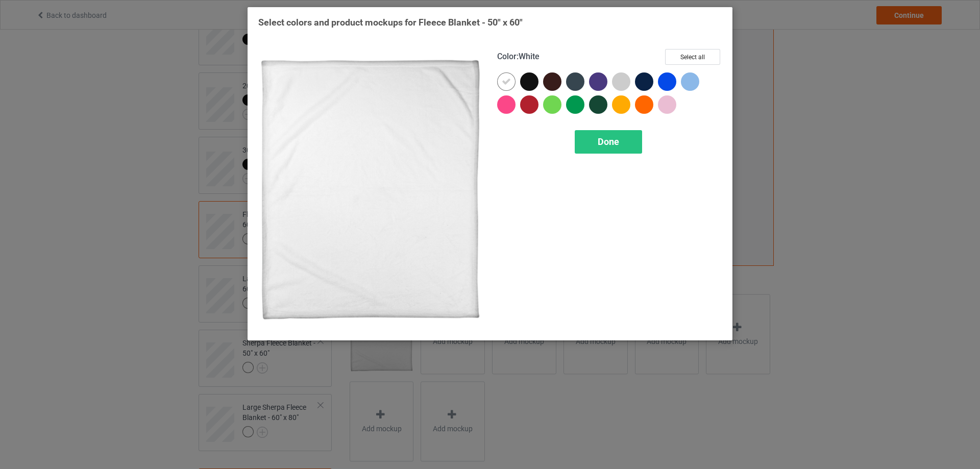 Image resolution: width=980 pixels, height=469 pixels. I want to click on span: Done, so click(609, 141).